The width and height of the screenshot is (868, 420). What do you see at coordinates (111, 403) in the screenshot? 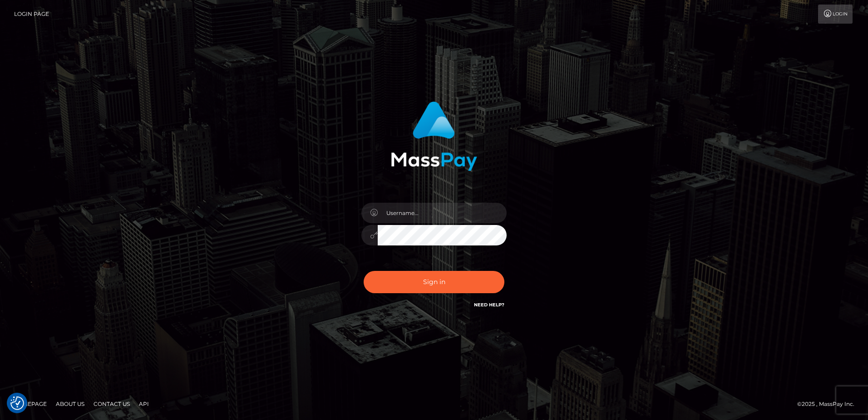
I see `a: Contact Us` at bounding box center [111, 403].